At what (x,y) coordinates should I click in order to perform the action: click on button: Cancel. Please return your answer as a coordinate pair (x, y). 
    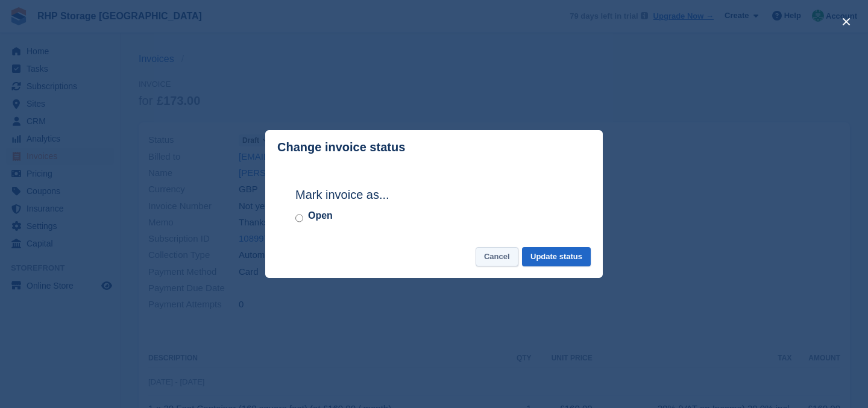
    Looking at the image, I should click on (497, 257).